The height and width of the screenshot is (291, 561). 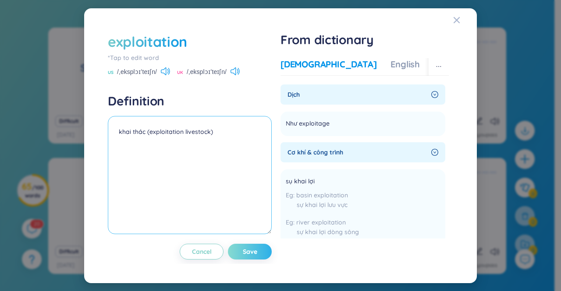 I want to click on span: UK, so click(x=180, y=73).